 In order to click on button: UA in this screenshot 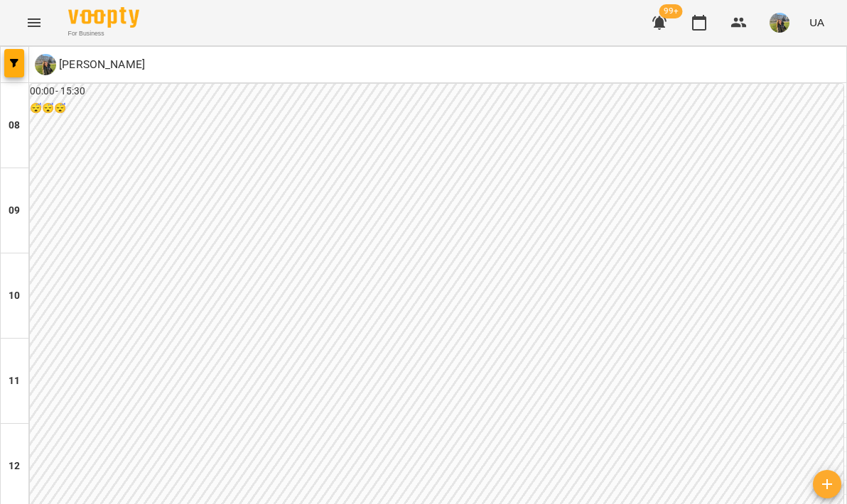, I will do `click(816, 22)`.